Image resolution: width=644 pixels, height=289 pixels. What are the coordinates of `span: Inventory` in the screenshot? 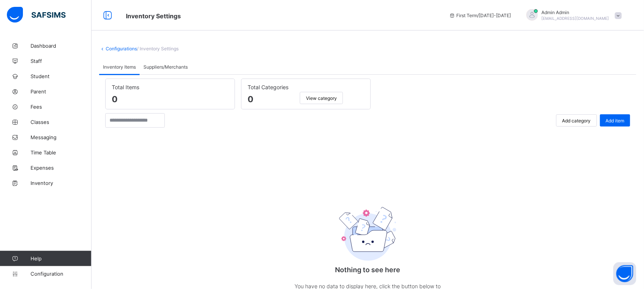 It's located at (61, 183).